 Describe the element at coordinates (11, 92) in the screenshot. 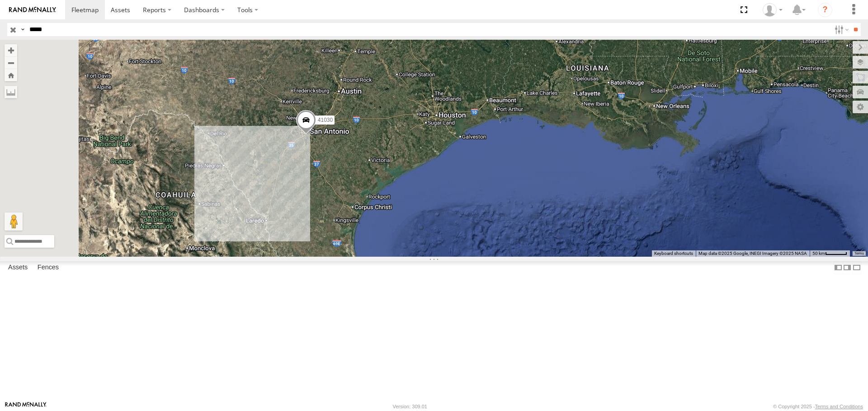

I see `label: Measure` at that location.